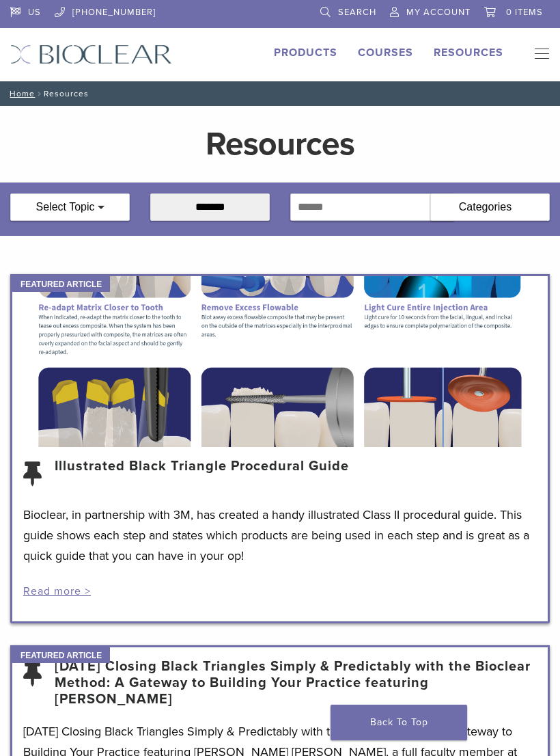  I want to click on nav: Primary Navigation, so click(537, 54).